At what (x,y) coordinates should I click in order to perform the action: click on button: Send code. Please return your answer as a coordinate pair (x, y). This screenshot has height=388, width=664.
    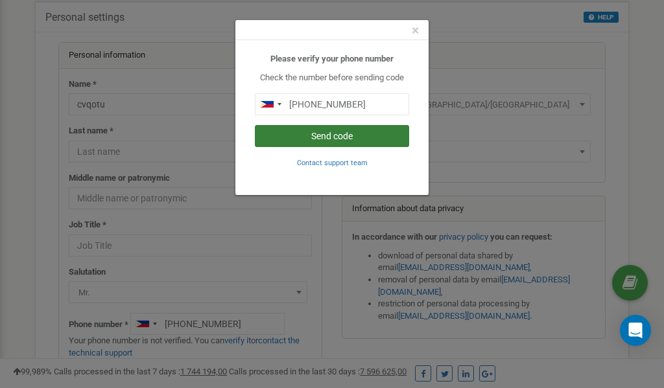
    Looking at the image, I should click on (332, 136).